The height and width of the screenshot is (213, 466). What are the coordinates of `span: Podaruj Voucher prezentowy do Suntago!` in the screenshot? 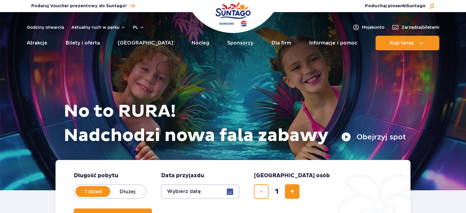 It's located at (79, 6).